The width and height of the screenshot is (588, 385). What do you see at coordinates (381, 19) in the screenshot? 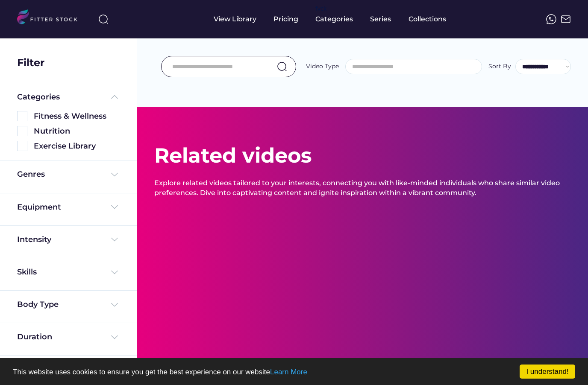
I see `div: Series` at bounding box center [381, 19].